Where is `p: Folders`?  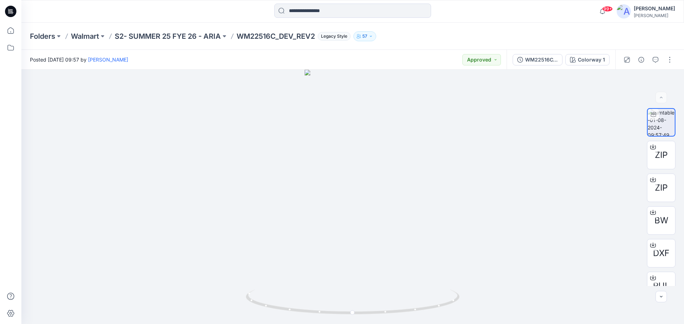 p: Folders is located at coordinates (42, 36).